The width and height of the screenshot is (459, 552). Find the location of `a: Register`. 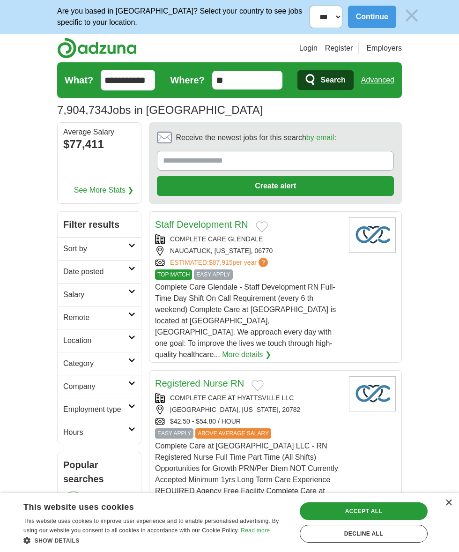

a: Register is located at coordinates (339, 48).